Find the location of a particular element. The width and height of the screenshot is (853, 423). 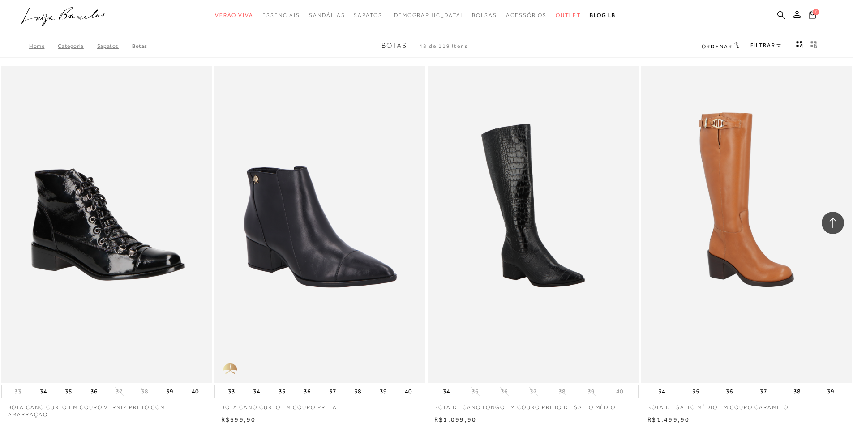

p: BOTA CANO CURTO EM COURO VERNIZ PRETO COM AMARRAÇÃO is located at coordinates (107, 409).